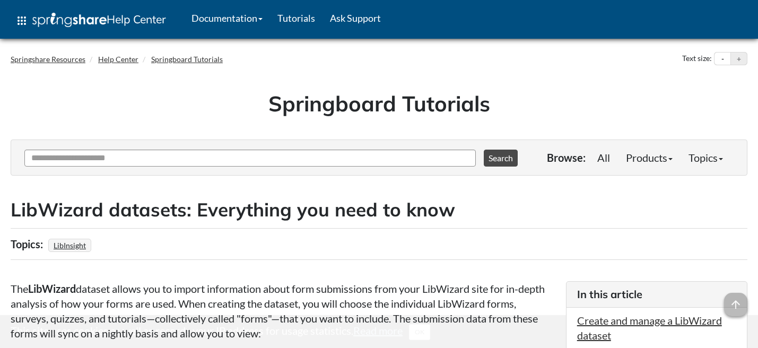  What do you see at coordinates (355, 18) in the screenshot?
I see `a: Ask Support` at bounding box center [355, 18].